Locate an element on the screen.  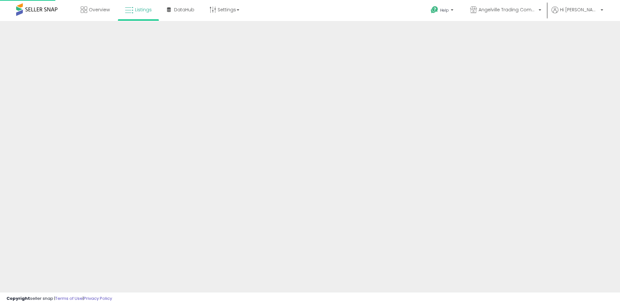
span: Help is located at coordinates (445, 10).